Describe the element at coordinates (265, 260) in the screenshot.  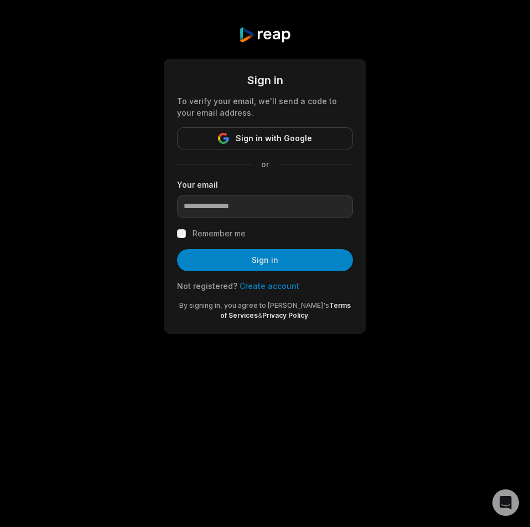
I see `button: Sign in` at that location.